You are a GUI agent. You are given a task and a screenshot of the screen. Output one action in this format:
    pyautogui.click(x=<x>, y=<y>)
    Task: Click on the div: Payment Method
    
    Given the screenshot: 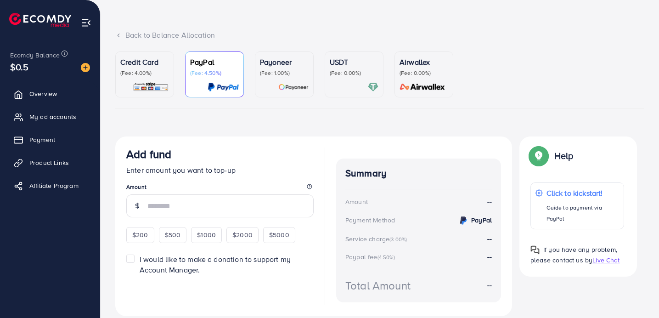 What is the action you would take?
    pyautogui.click(x=370, y=220)
    